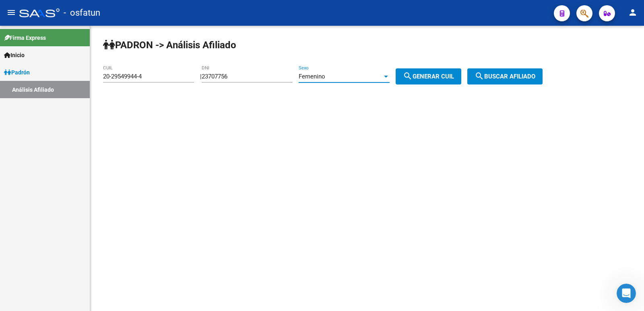 This screenshot has width=644, height=311. What do you see at coordinates (505, 77) in the screenshot?
I see `span: Buscar afiliado` at bounding box center [505, 77].